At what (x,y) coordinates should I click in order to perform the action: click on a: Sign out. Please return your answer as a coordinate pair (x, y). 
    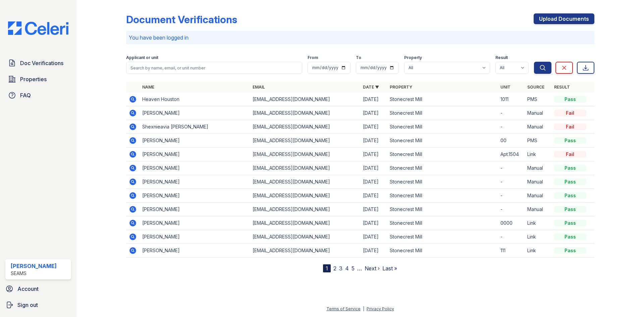
    Looking at the image, I should click on (38, 305).